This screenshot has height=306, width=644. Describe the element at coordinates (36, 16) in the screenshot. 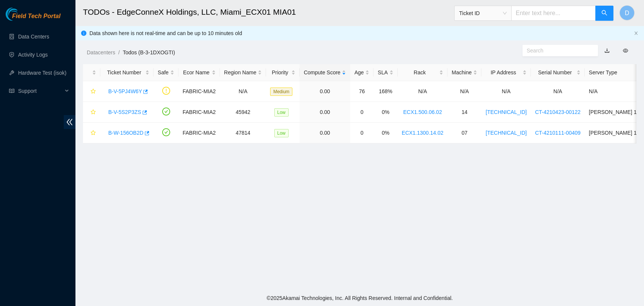

I see `span: Field Tech Portal` at that location.